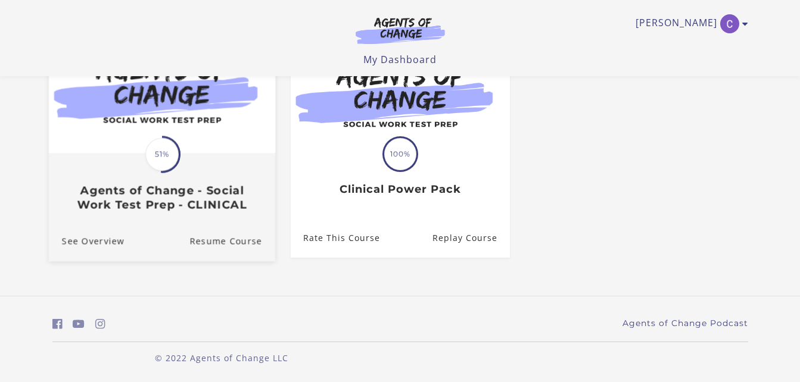  Describe the element at coordinates (400, 189) in the screenshot. I see `h3: Clinical Power Pack` at that location.